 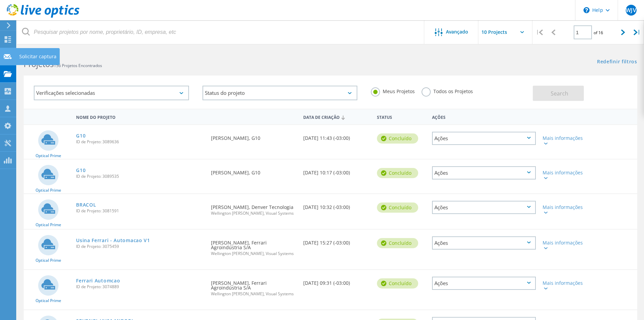 I want to click on input: Pesquisar projetos por nome, proprietário, ID, empresa, etc, so click(x=221, y=32).